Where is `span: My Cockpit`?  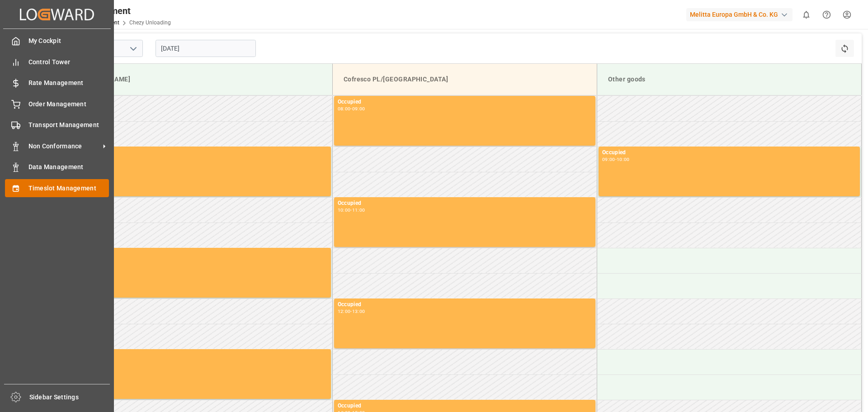 span: My Cockpit is located at coordinates (69, 41).